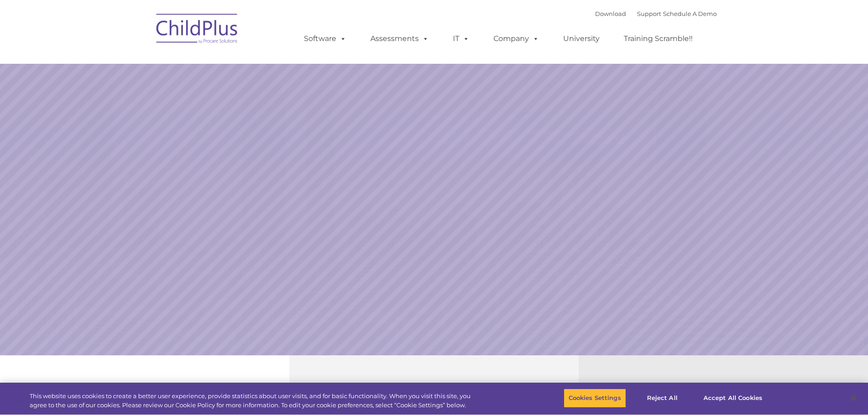  What do you see at coordinates (662, 398) in the screenshot?
I see `button: Reject All` at bounding box center [662, 398].